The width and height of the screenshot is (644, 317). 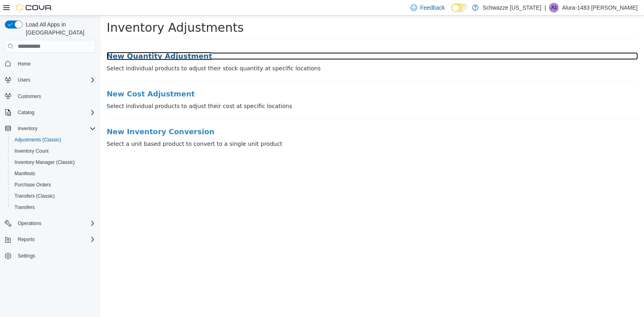 What do you see at coordinates (451, 12) in the screenshot?
I see `span: Dark Mode` at bounding box center [451, 12].